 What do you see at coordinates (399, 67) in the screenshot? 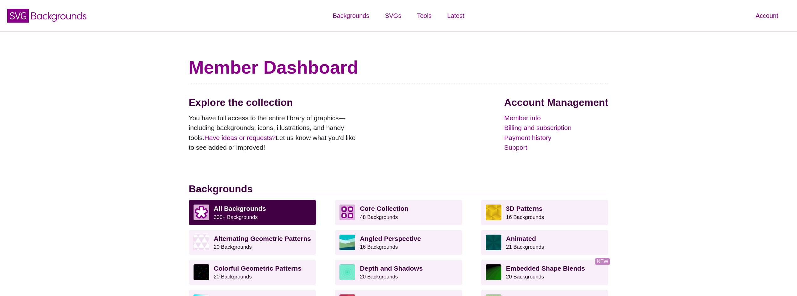
I see `h1: Member Dashboard` at bounding box center [399, 67].